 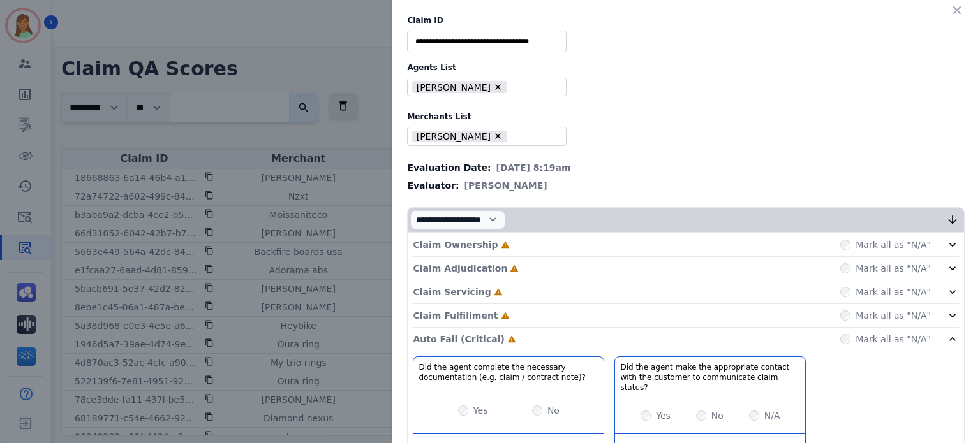 What do you see at coordinates (710, 378) in the screenshot?
I see `h3: Did the agent make the appropriate contact with the customer to communicate claim status?` at bounding box center [710, 378].